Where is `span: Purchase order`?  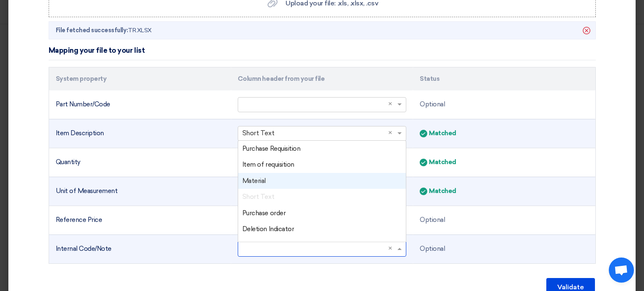
span: Purchase order is located at coordinates (264, 213).